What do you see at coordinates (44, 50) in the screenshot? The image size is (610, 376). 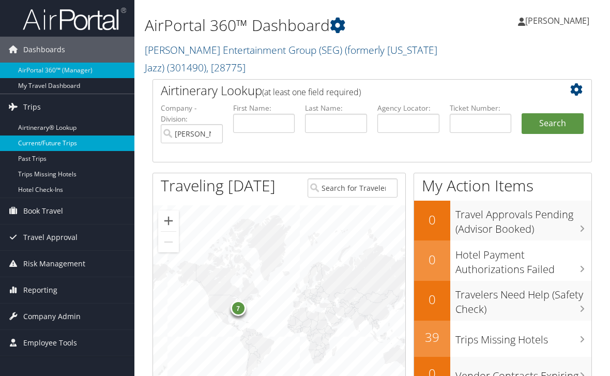 I see `span: Dashboards` at bounding box center [44, 50].